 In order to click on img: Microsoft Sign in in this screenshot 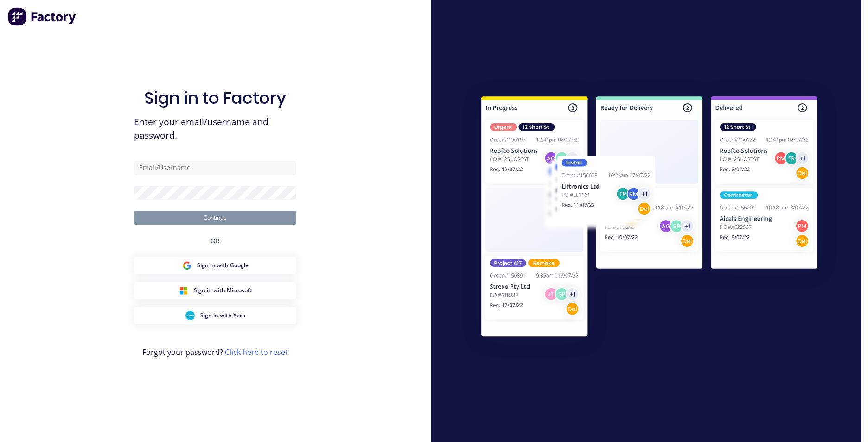, I will do `click(184, 291)`.